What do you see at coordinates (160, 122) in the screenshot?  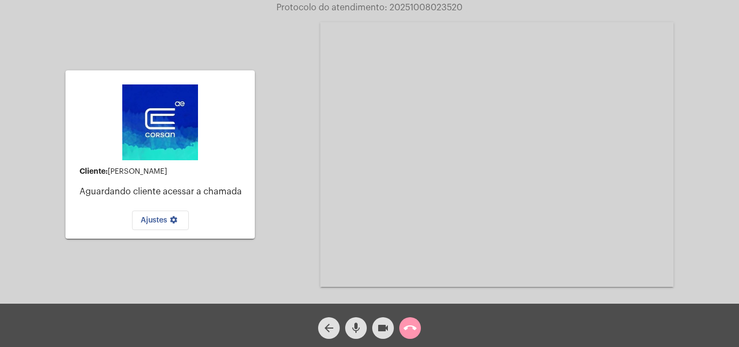 I see `img: d4669ae0-8c07-2337-4f67-34b0df7f5ae4.jpeg` at bounding box center [160, 122].